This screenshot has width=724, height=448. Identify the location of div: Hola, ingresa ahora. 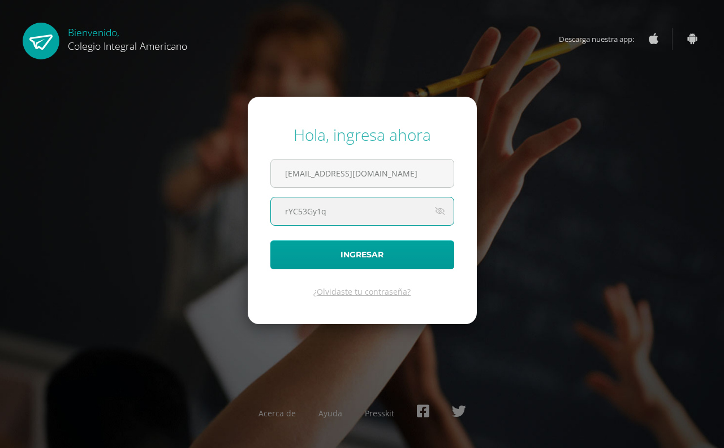
(362, 135).